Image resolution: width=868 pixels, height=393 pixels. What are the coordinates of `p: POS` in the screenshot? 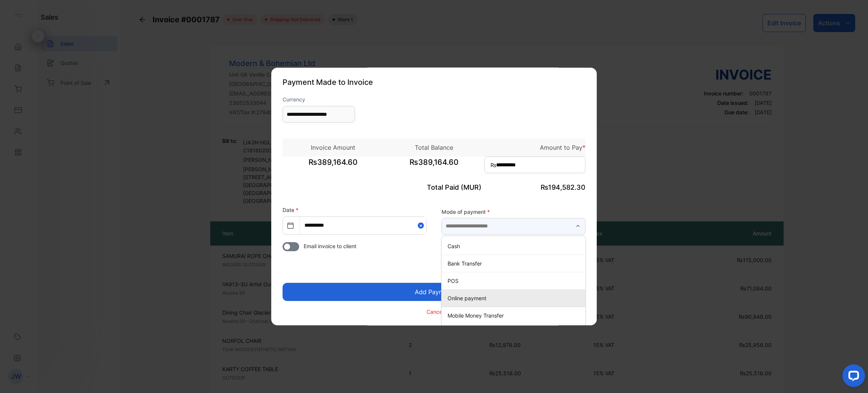 It's located at (515, 280).